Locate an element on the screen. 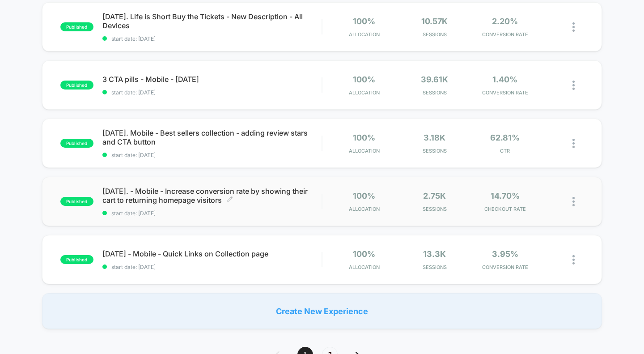  span: 2.75k is located at coordinates (434, 196).